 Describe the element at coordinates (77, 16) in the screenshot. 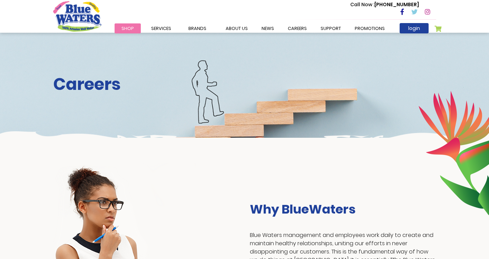

I see `a: store logo` at that location.